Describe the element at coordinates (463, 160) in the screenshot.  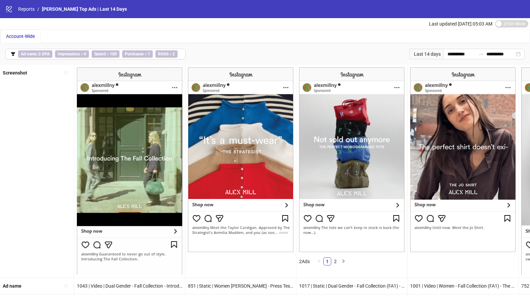
I see `img: Screenshot 120233795287790085` at that location.